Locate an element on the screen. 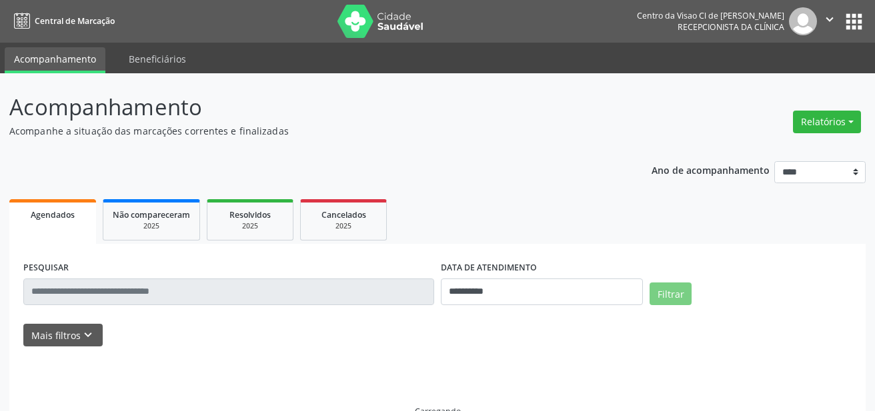  a: Central de Marcação is located at coordinates (62, 21).